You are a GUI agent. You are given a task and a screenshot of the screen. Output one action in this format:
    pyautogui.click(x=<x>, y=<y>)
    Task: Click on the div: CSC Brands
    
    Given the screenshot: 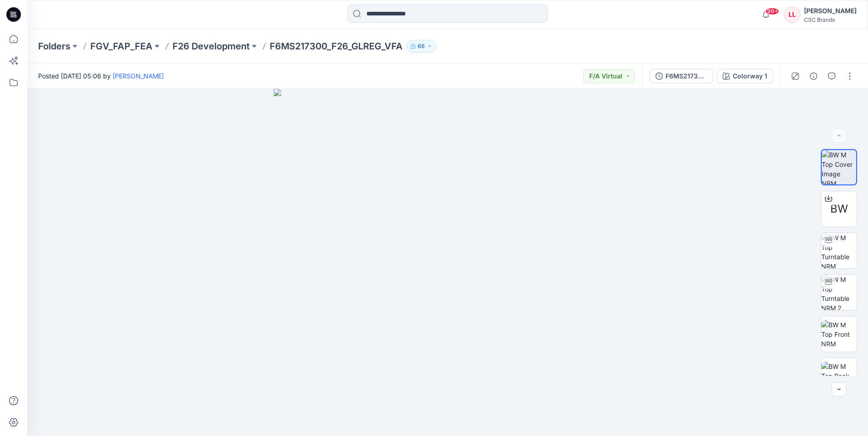 What is the action you would take?
    pyautogui.click(x=830, y=20)
    